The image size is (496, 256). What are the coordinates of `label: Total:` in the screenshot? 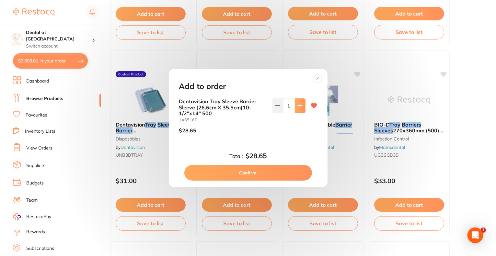 It's located at (236, 156).